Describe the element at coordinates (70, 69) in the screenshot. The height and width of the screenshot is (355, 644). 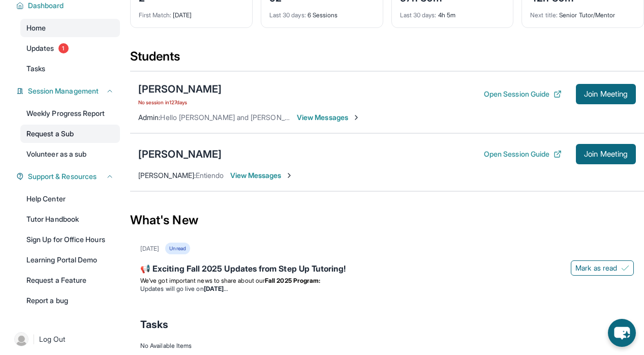
I see `a: Tasks` at that location.